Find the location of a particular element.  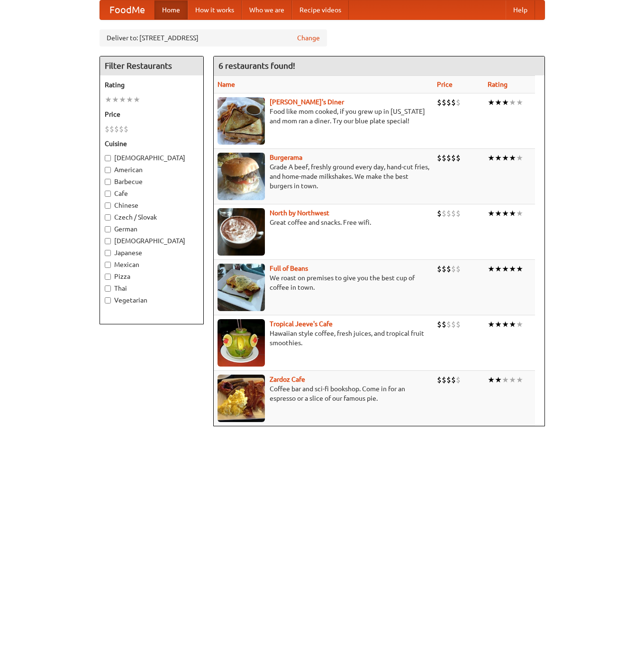

h4: Filter Restaurants is located at coordinates (152, 66).